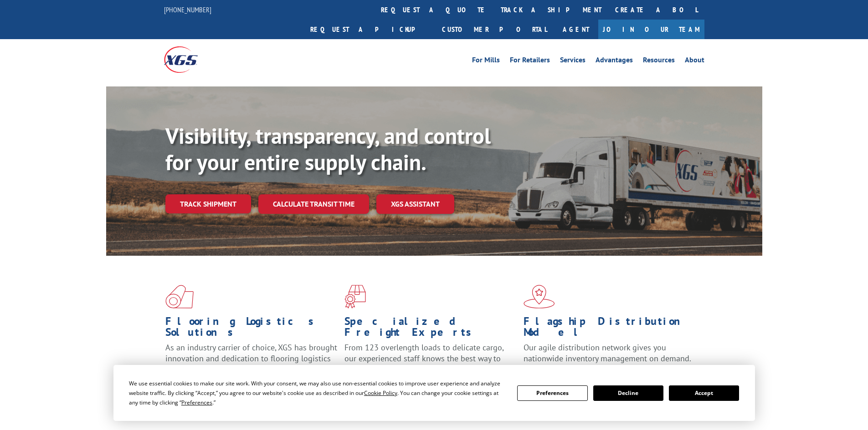 This screenshot has height=430, width=868. What do you see at coordinates (317, 393) in the screenshot?
I see `div: We use essential cookies to make our site work. With your consent, we may also use non-essential ...` at bounding box center [317, 393].